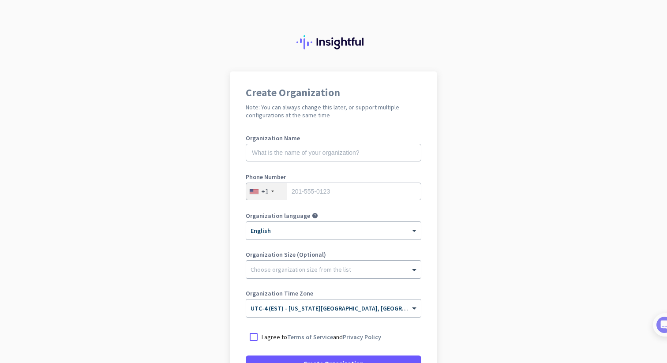  Describe the element at coordinates (310, 337) in the screenshot. I see `a: Terms of Service` at that location.